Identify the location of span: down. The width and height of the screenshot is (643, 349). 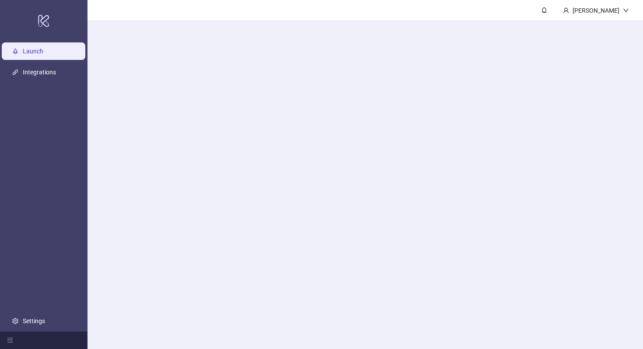
(626, 10).